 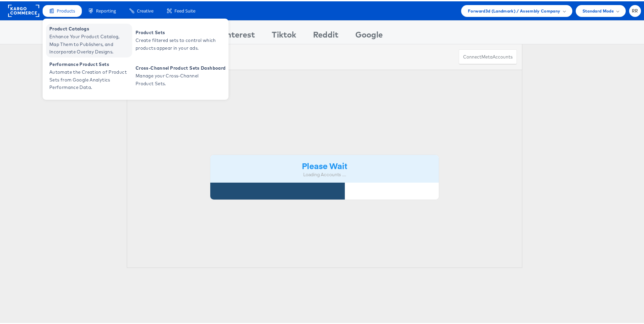 What do you see at coordinates (90, 27) in the screenshot?
I see `span: Product Catalogs` at bounding box center [90, 27].